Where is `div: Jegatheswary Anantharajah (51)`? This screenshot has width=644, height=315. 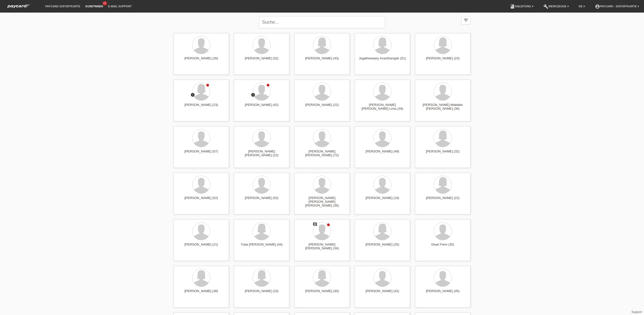
div: Jegatheswary Anantharajah (51) is located at coordinates (383, 60).